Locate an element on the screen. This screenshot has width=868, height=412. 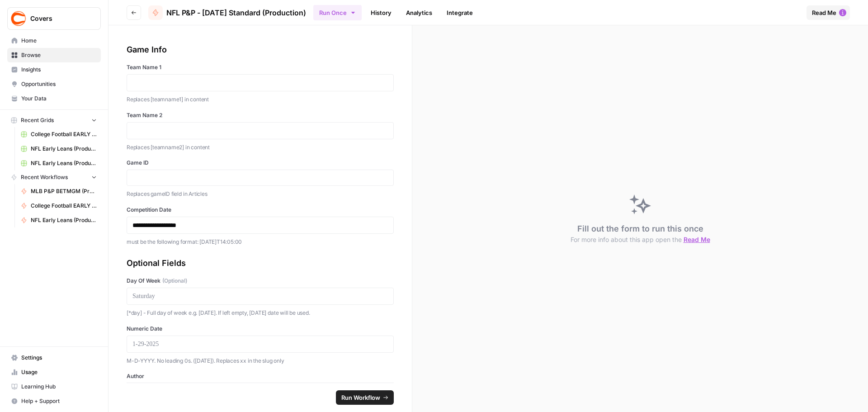
button: Help + Support is located at coordinates (54, 401).